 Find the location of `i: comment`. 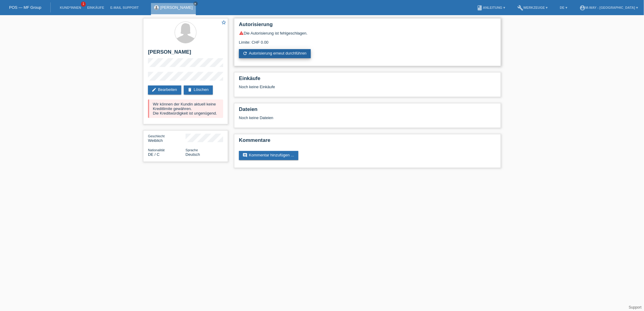

i: comment is located at coordinates (245, 155).